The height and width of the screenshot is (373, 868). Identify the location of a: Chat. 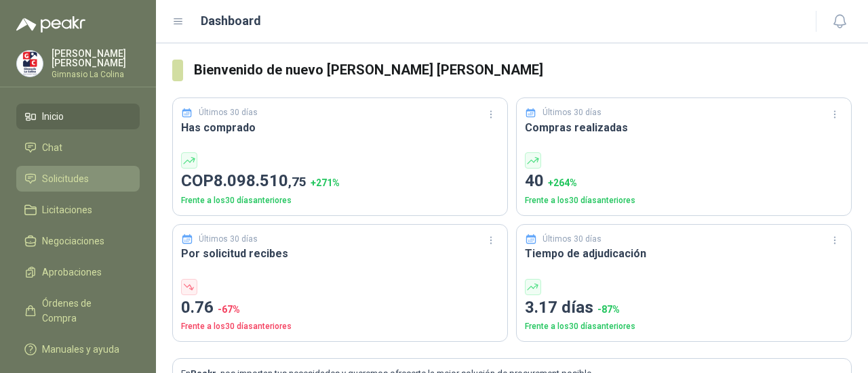
(78, 148).